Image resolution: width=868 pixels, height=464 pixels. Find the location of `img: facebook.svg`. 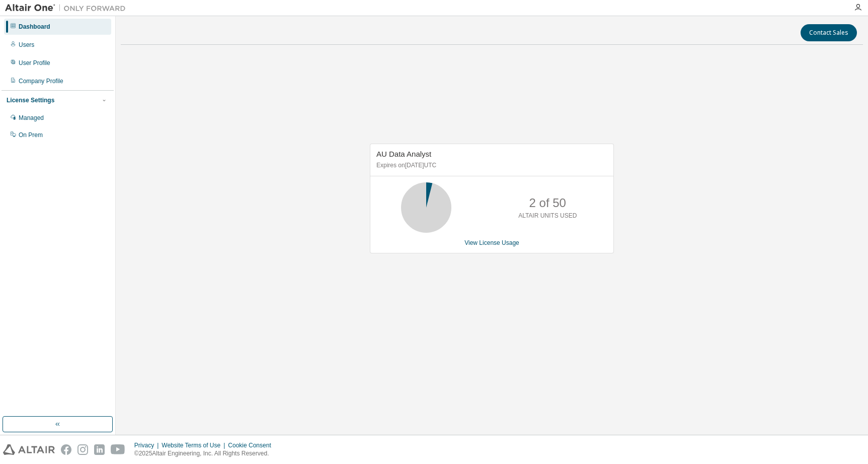

img: facebook.svg is located at coordinates (66, 449).